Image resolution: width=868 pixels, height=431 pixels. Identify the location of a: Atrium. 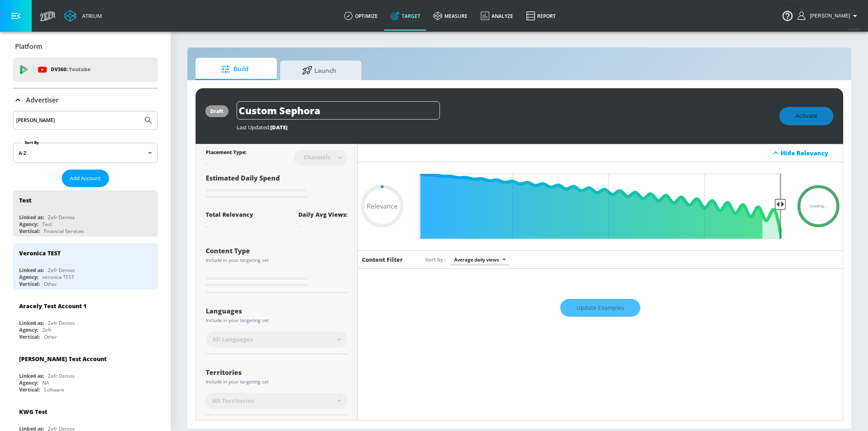
(83, 16).